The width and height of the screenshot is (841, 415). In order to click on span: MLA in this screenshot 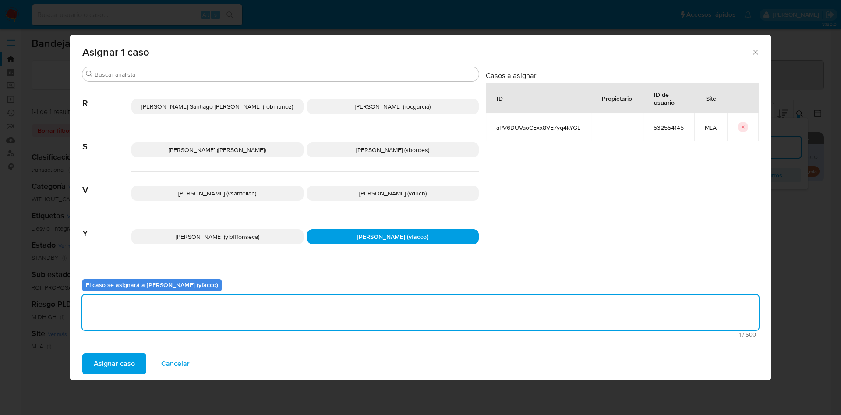, I will do `click(710, 127)`.